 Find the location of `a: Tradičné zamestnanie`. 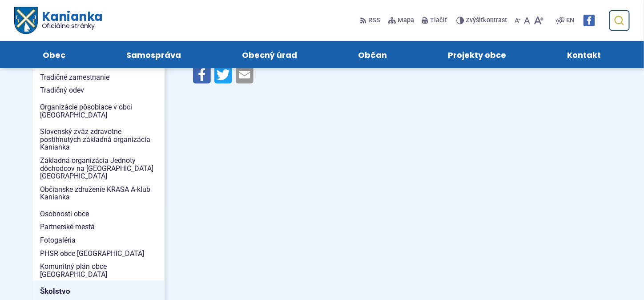

a: Tradičné zamestnanie is located at coordinates (99, 77).